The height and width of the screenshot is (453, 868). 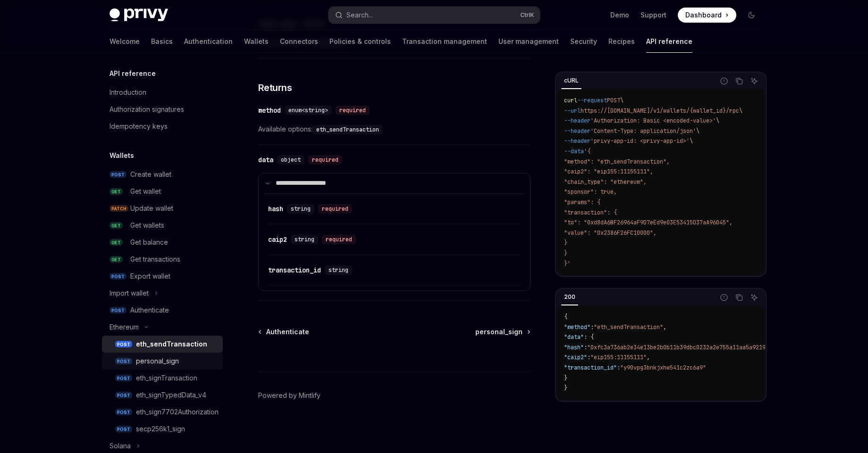 What do you see at coordinates (617, 161) in the screenshot?
I see `span: "method": "eth_sendTransaction",` at bounding box center [617, 161].